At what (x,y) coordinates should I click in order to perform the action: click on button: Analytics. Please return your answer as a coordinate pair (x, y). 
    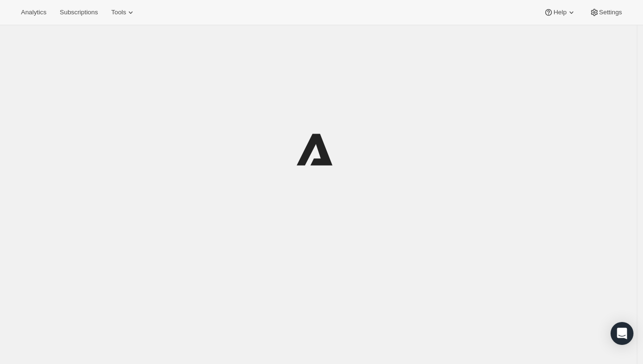
    Looking at the image, I should click on (33, 12).